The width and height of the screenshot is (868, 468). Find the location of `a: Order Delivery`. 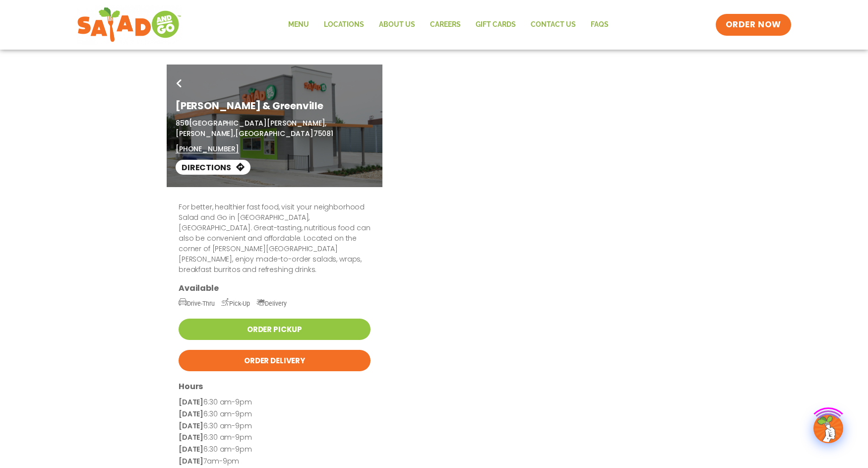

a: Order Delivery is located at coordinates (274, 360).